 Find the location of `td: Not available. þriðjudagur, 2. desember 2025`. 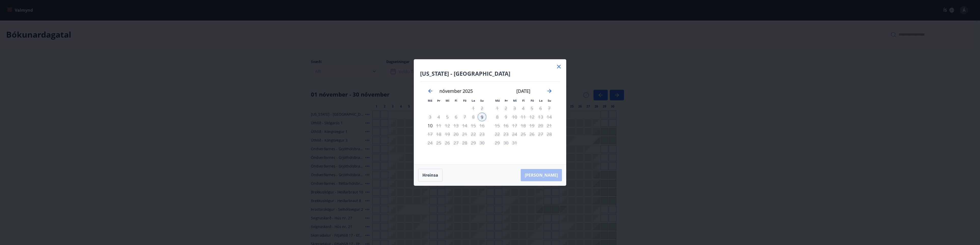

td: Not available. þriðjudagur, 2. desember 2025 is located at coordinates (506, 108).